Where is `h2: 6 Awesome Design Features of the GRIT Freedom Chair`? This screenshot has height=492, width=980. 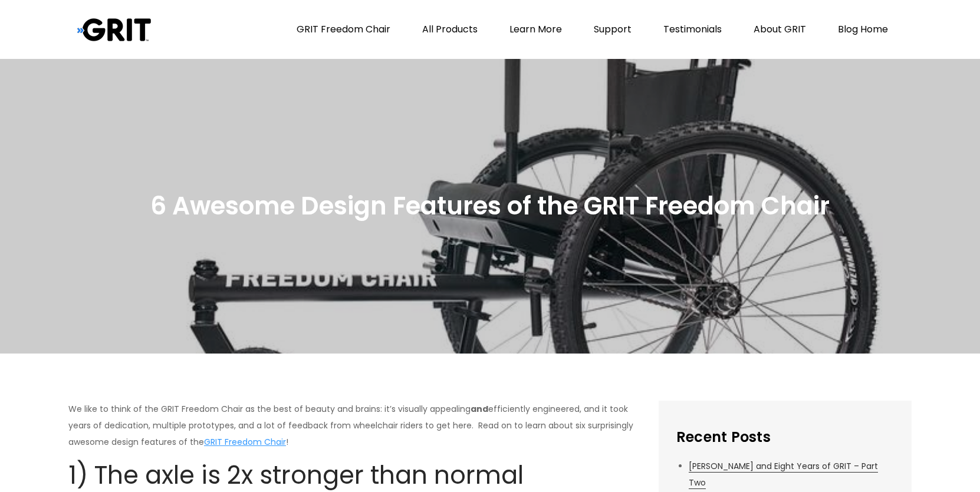
h2: 6 Awesome Design Features of the GRIT Freedom Chair is located at coordinates (490, 206).